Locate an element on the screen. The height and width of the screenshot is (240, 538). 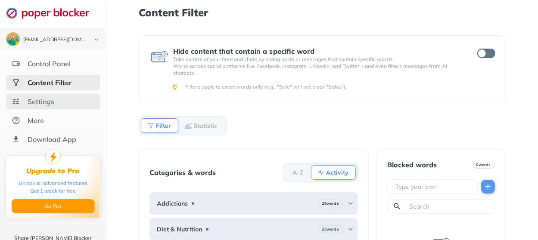
b: 0 words is located at coordinates (483, 165).